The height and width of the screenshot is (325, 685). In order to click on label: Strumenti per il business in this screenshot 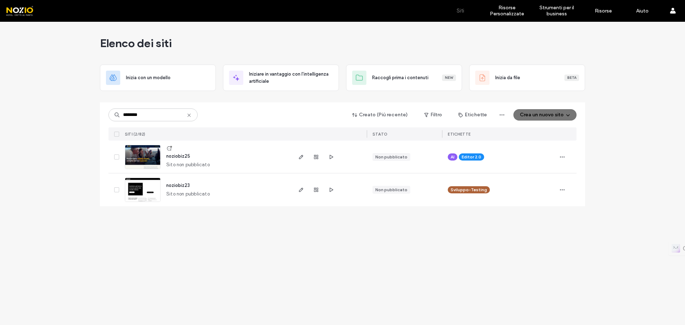, I will do `click(556, 11)`.